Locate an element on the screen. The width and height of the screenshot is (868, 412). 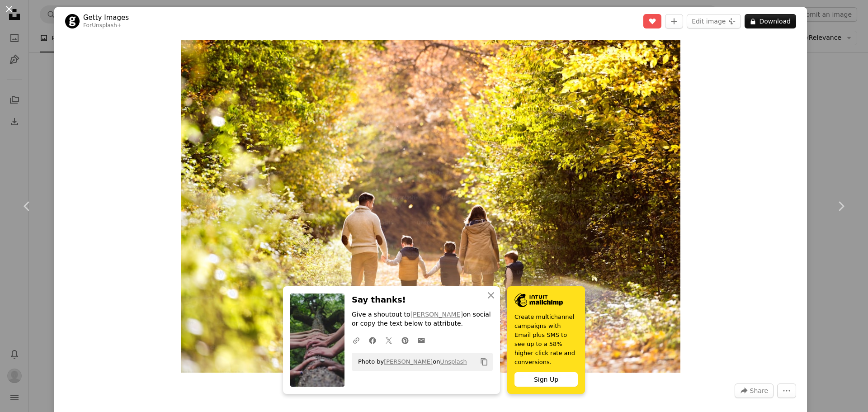
button: Zoom in on this image is located at coordinates (431, 207).